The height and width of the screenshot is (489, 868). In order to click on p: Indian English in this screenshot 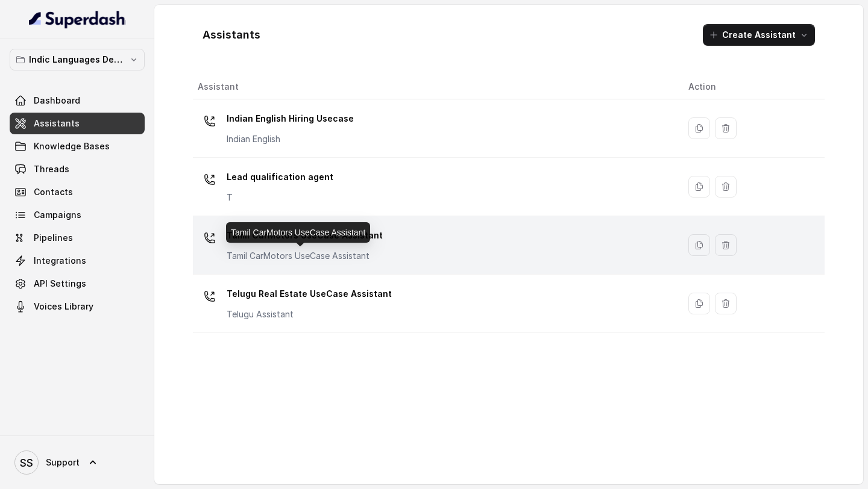, I will do `click(290, 139)`.